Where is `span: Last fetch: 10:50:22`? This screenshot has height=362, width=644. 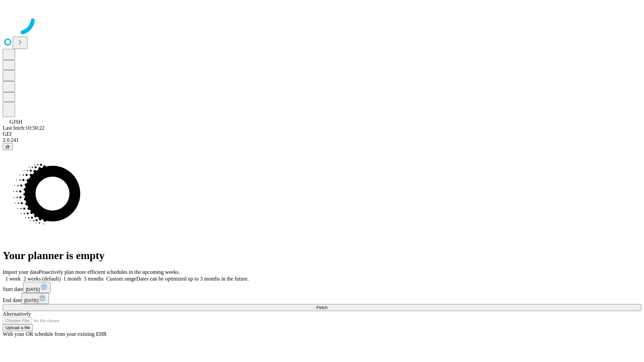
span: Last fetch: 10:50:22 is located at coordinates (23, 128).